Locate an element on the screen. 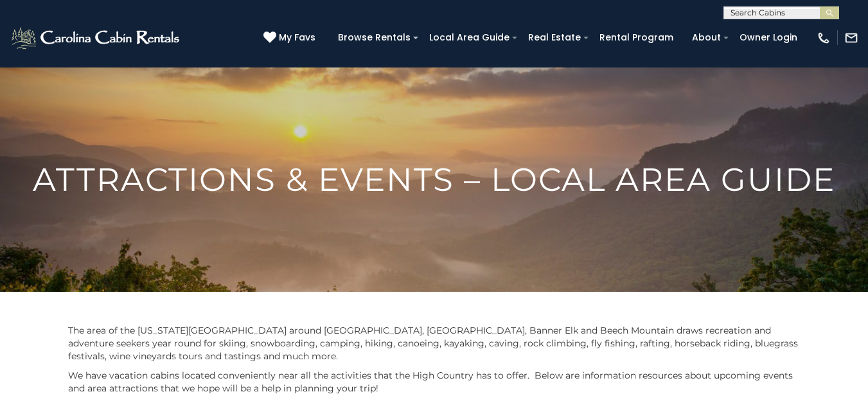 The width and height of the screenshot is (868, 412). img: mail-regular-white.png is located at coordinates (851, 38).